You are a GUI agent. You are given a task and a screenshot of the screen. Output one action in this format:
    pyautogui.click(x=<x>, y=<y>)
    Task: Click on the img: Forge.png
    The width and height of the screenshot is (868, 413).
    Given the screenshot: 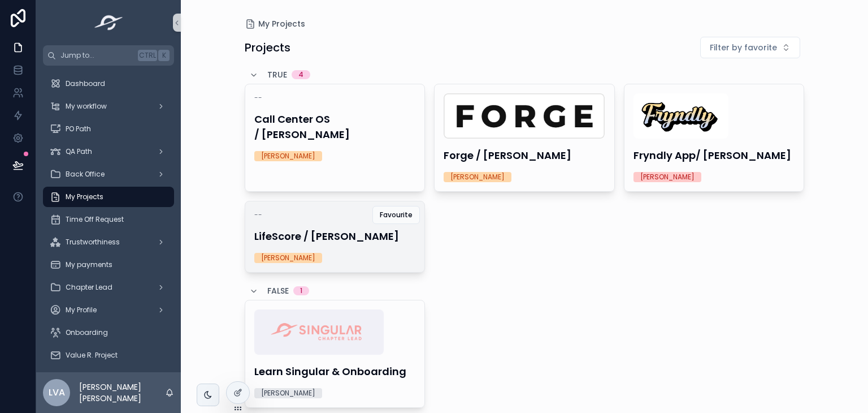 What is the action you would take?
    pyautogui.click(x=524, y=116)
    